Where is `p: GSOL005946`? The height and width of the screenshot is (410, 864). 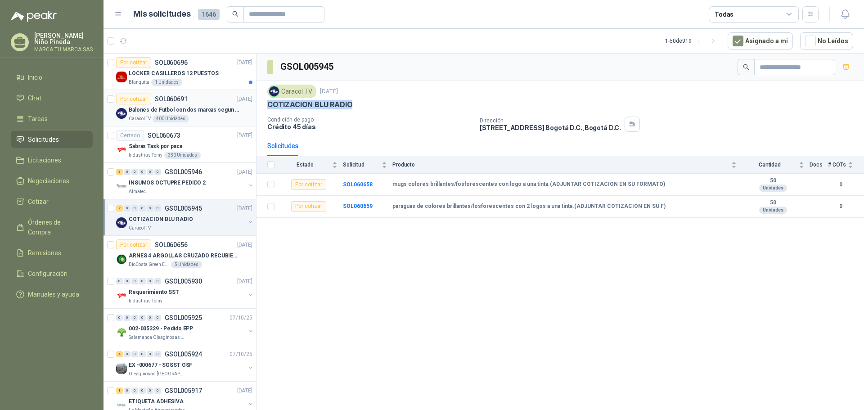 p: GSOL005946 is located at coordinates (183, 172).